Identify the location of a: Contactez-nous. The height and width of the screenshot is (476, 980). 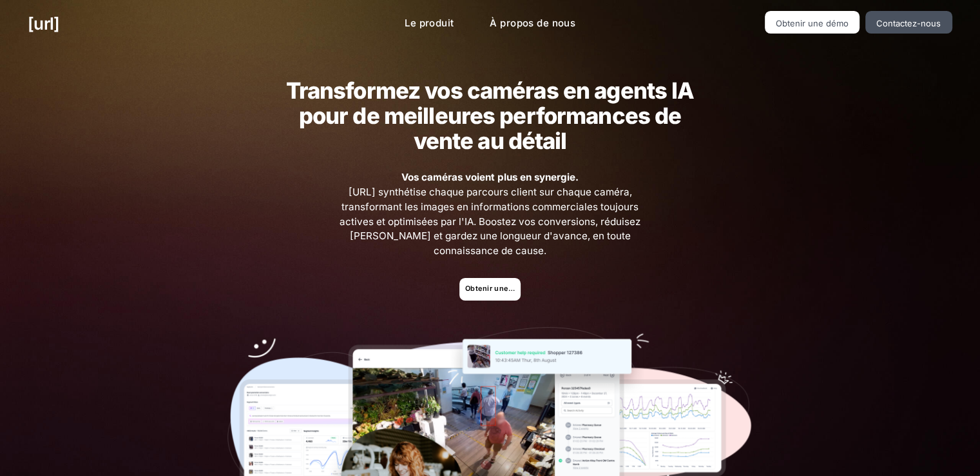
(909, 22).